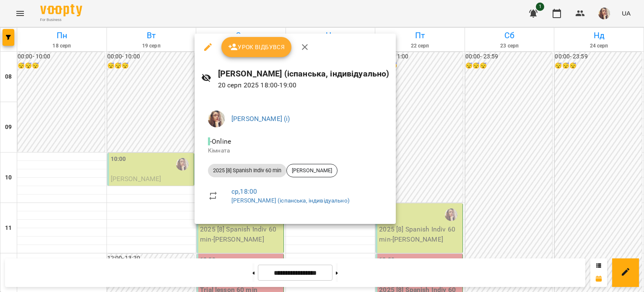 The height and width of the screenshot is (292, 644). Describe the element at coordinates (304, 86) in the screenshot. I see `p: 20 серп 2025 18:00 - 19:00` at that location.